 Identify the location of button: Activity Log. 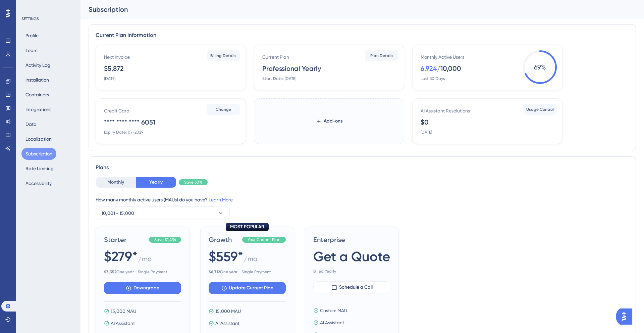
(38, 65).